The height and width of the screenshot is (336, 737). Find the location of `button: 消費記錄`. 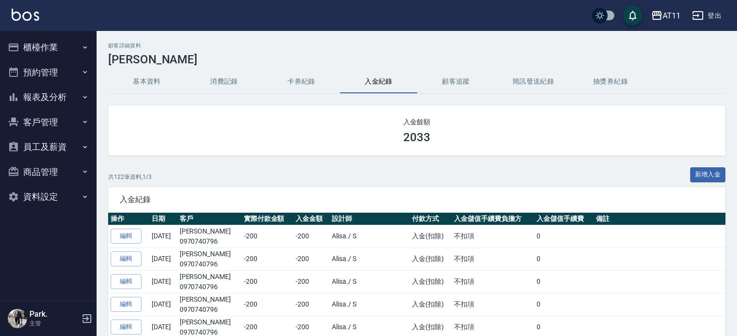

button: 消費記錄 is located at coordinates (224, 82).